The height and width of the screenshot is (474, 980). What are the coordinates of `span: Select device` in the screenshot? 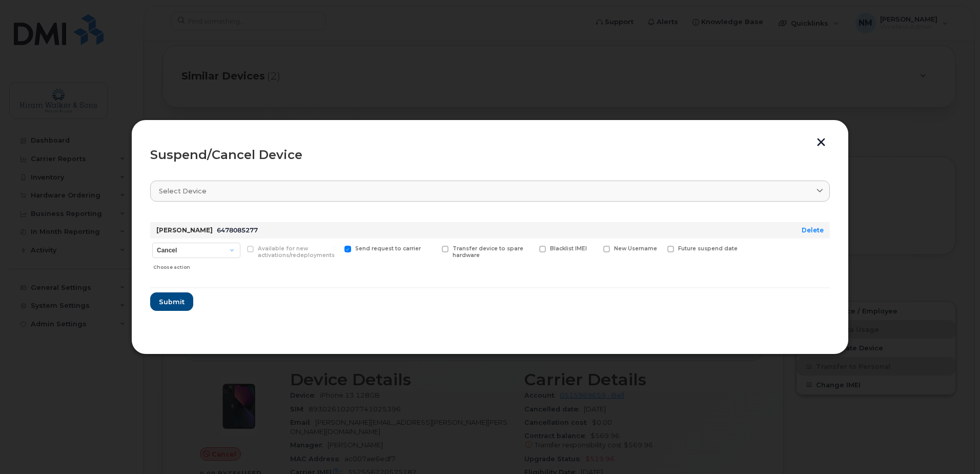 It's located at (182, 191).